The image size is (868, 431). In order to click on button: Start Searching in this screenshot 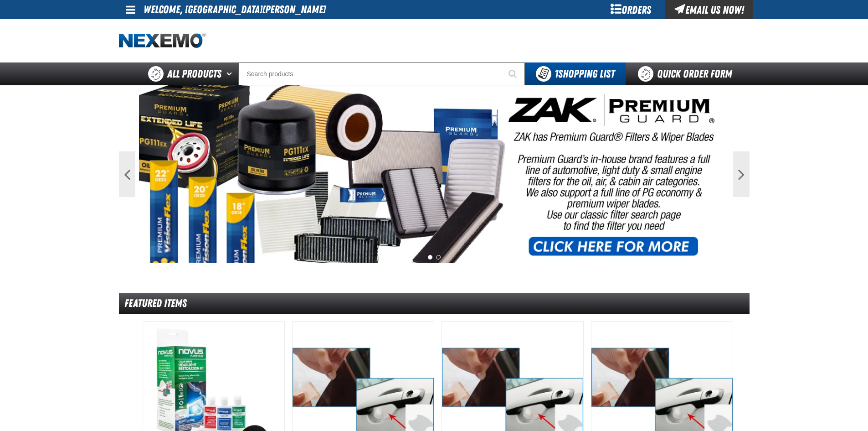, I will do `click(513, 74)`.